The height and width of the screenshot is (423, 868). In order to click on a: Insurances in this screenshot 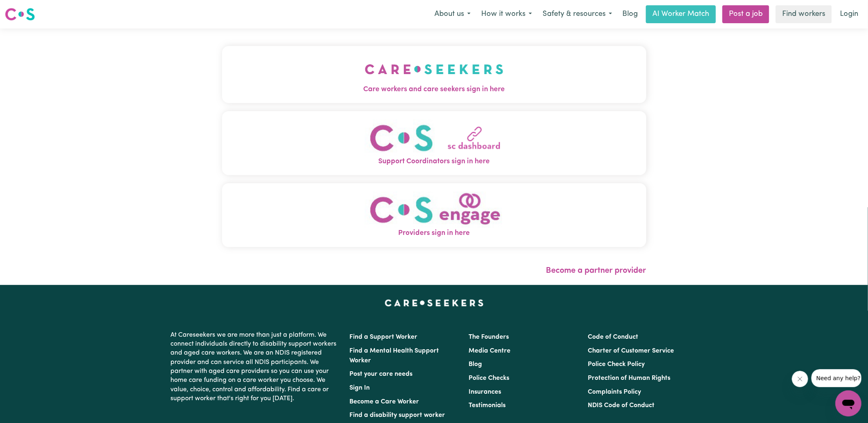, I will do `click(485, 392)`.